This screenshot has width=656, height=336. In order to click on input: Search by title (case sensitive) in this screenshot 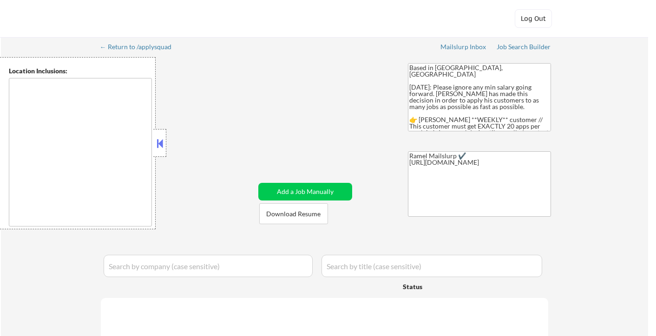, I will do `click(431, 266)`.